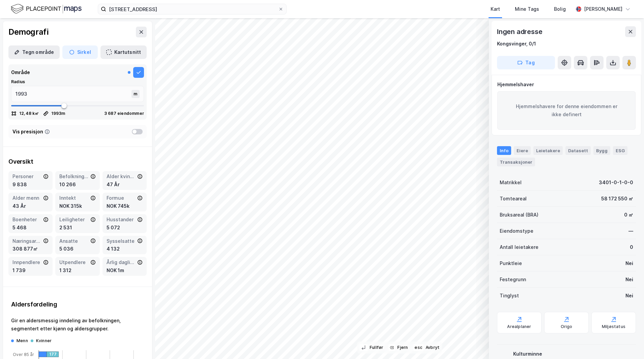 The height and width of the screenshot is (359, 644). I want to click on div: 1 739, so click(30, 271).